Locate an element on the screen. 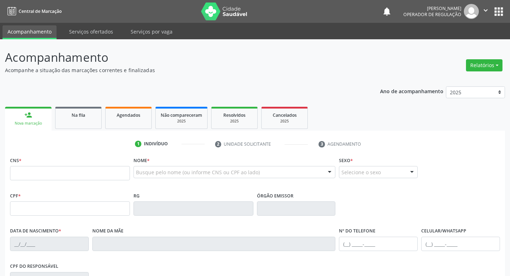 This screenshot has height=276, width=510. label: Nº do Telefone is located at coordinates (357, 231).